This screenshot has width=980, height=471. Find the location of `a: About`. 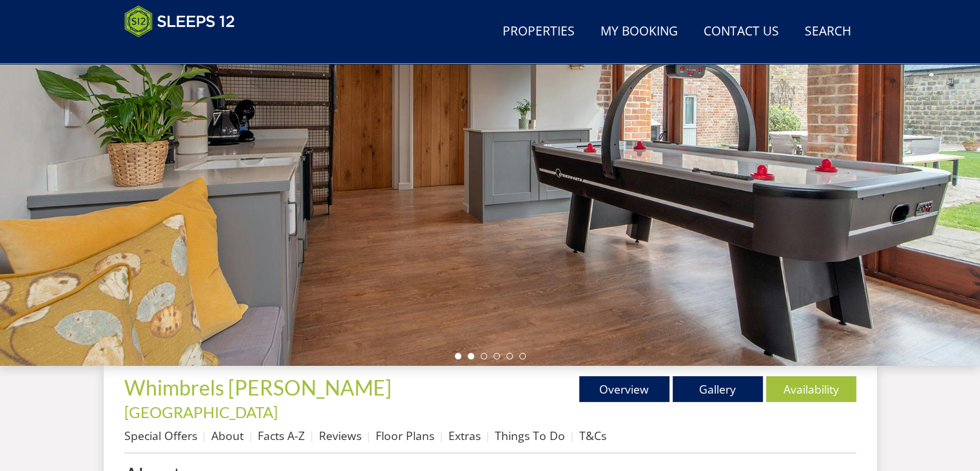

a: About is located at coordinates (228, 435).